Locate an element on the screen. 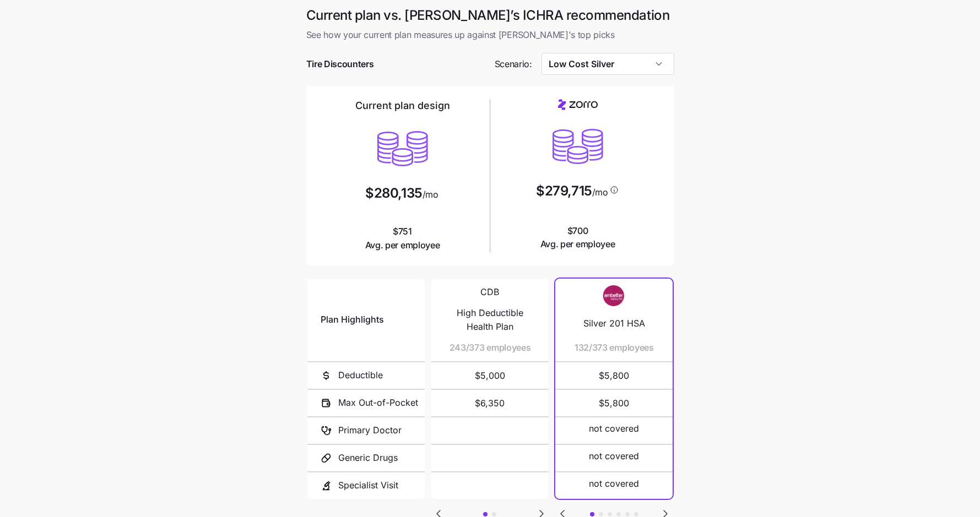 This screenshot has height=517, width=980. span: $751 is located at coordinates (403, 238).